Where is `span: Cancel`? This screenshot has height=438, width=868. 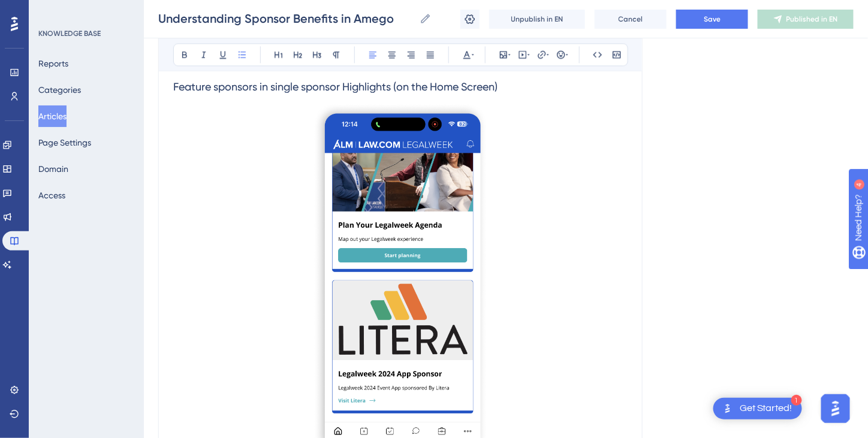
span: Cancel is located at coordinates (631, 19).